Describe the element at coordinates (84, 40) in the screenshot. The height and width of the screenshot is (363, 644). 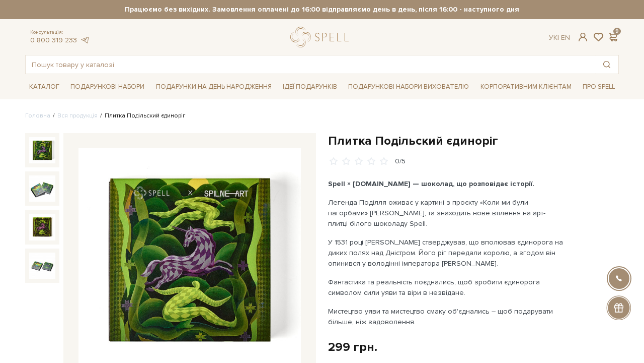
I see `a: telegram` at that location.